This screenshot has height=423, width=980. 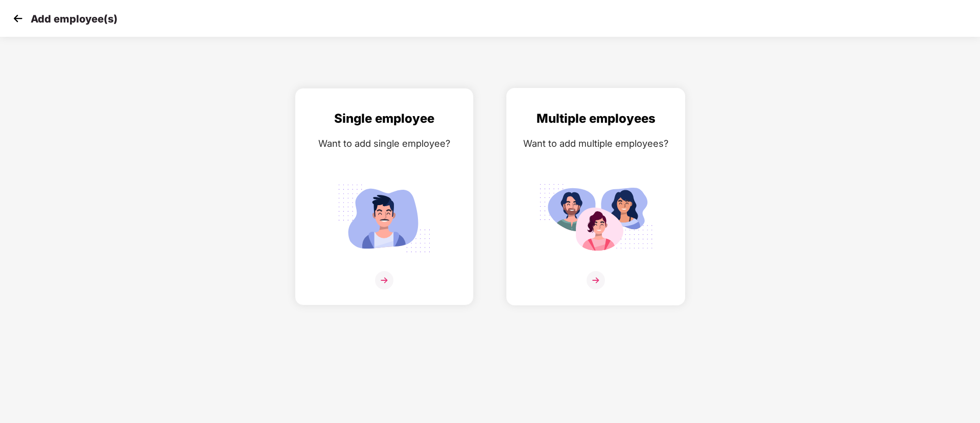 I want to click on p: Add employee(s), so click(x=74, y=19).